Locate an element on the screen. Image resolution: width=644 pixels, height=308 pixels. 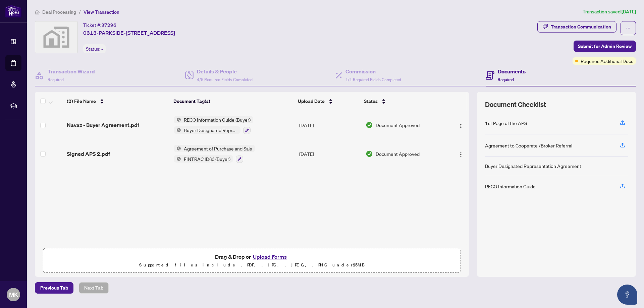
span: Document Checklist is located at coordinates (515, 105).